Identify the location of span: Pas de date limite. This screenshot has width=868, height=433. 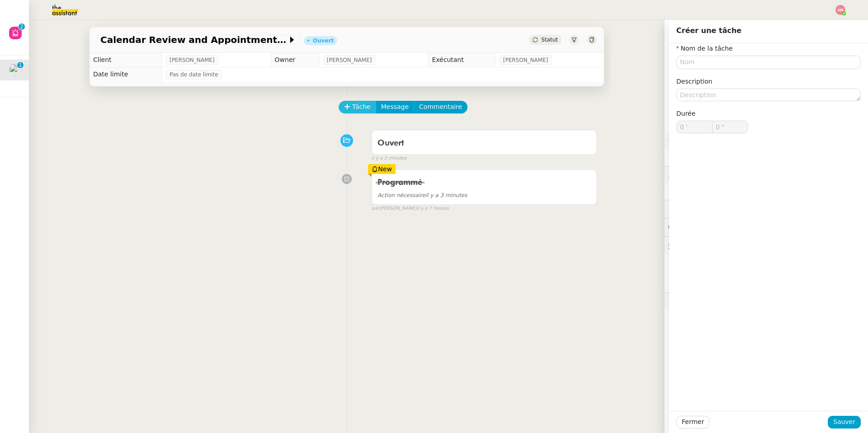
(194, 75).